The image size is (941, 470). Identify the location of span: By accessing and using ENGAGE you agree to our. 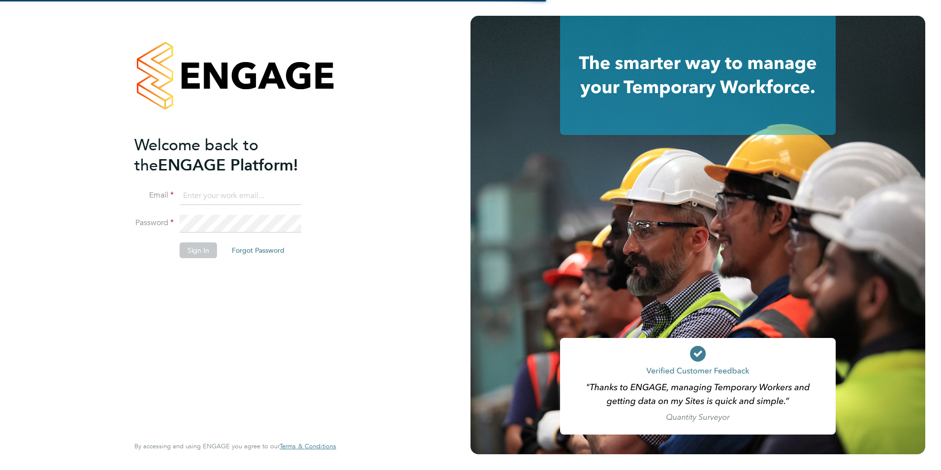
(235, 445).